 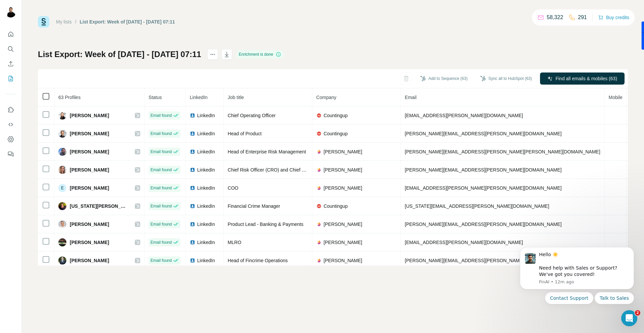 What do you see at coordinates (257, 260) in the screenshot?
I see `span: Head of Fincrime Operations` at bounding box center [257, 260].